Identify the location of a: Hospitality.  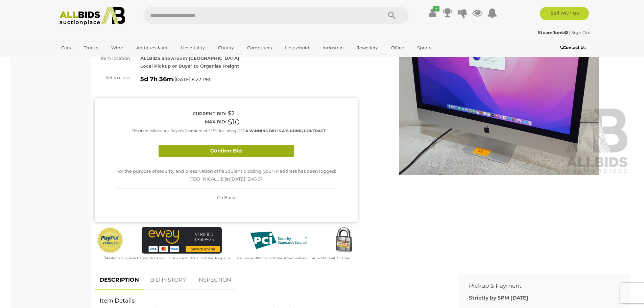
(193, 48).